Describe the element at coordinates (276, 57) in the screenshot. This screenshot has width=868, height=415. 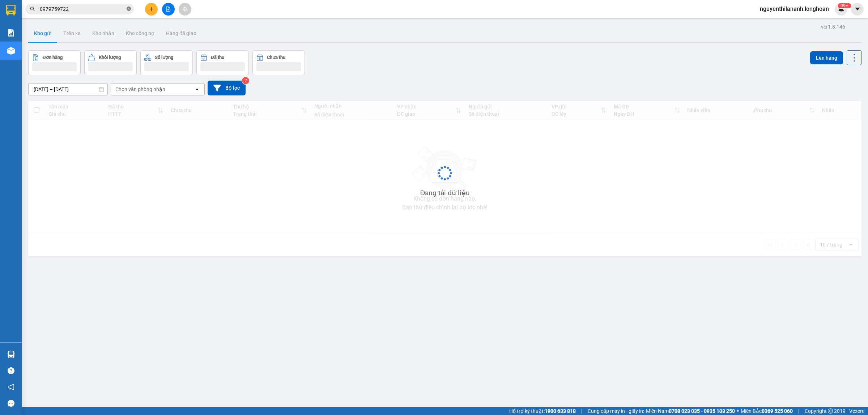
I see `div: Chưa thu` at that location.